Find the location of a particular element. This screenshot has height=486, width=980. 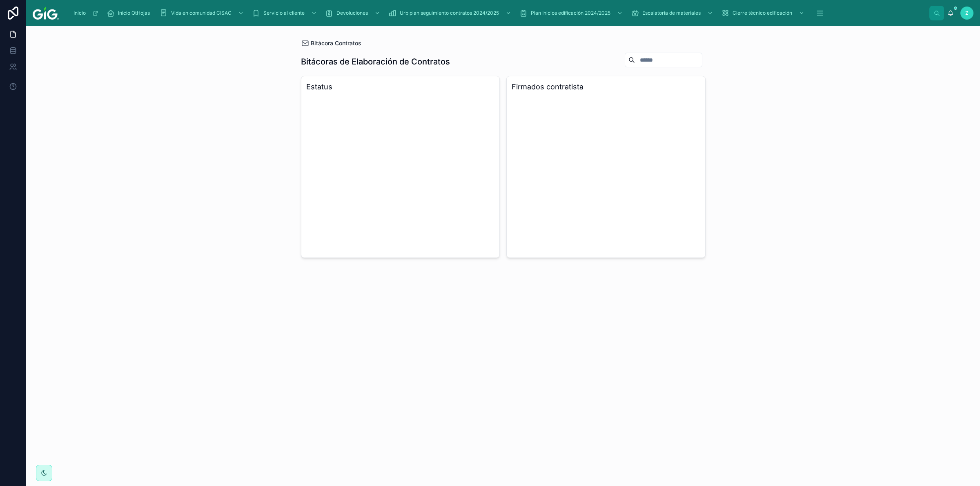

a: Inicio OtHojas is located at coordinates (130, 13).